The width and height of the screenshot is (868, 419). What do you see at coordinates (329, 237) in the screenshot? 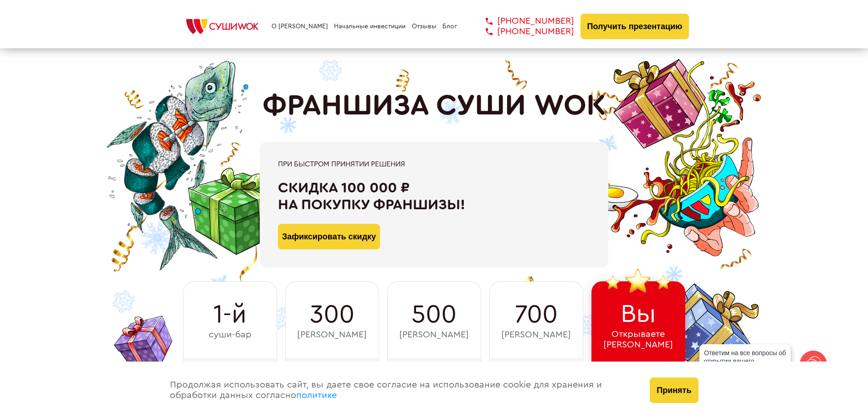
I see `button: Зафиксировать скидку` at bounding box center [329, 237].